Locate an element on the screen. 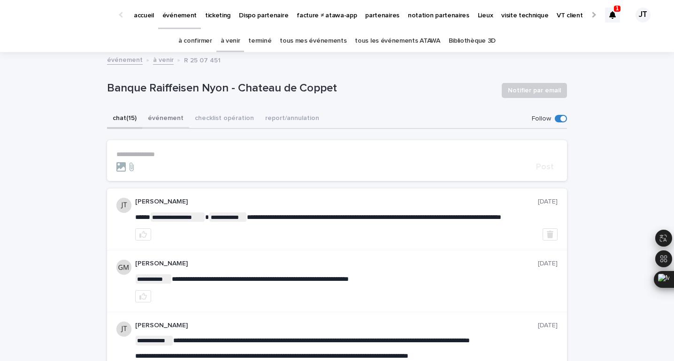  button: report/annulation is located at coordinates (292, 119).